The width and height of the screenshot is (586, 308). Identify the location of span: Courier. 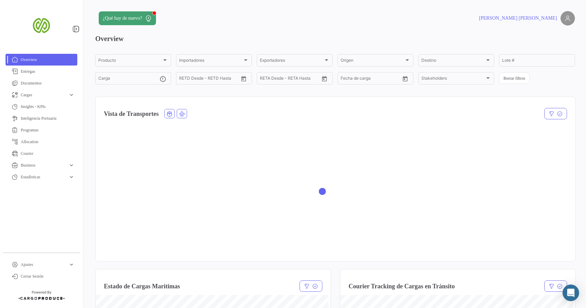
(48, 153).